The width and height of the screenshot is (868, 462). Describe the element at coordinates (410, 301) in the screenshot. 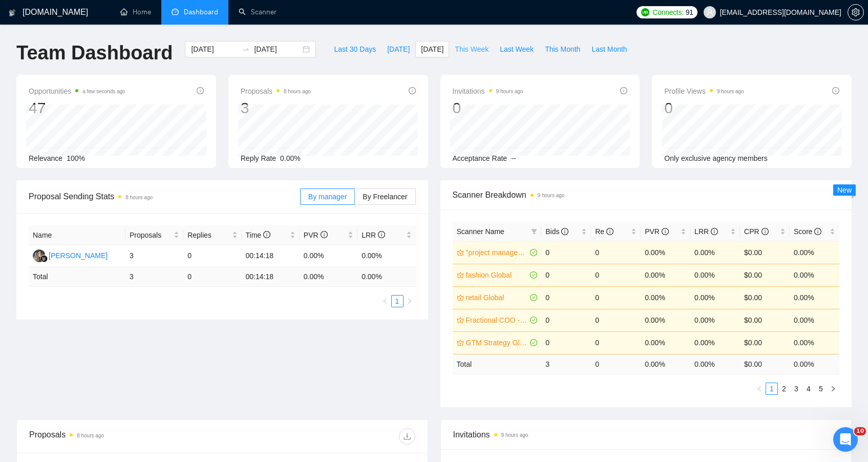

I see `span: right` at that location.